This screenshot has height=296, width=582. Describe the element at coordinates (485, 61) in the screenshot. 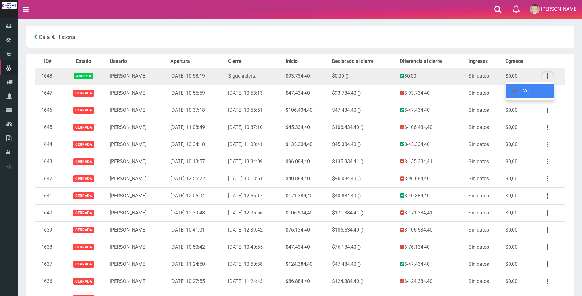

I see `th: Ingresos` at that location.